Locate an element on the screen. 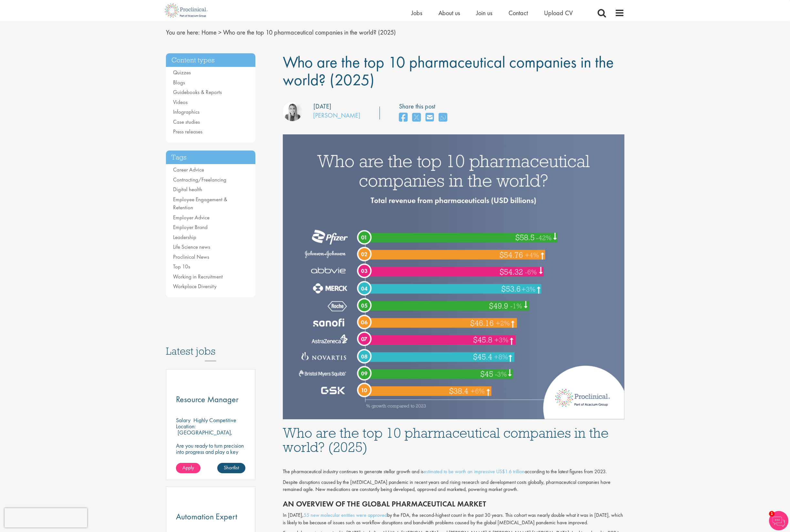  span: Salary is located at coordinates (183, 420).